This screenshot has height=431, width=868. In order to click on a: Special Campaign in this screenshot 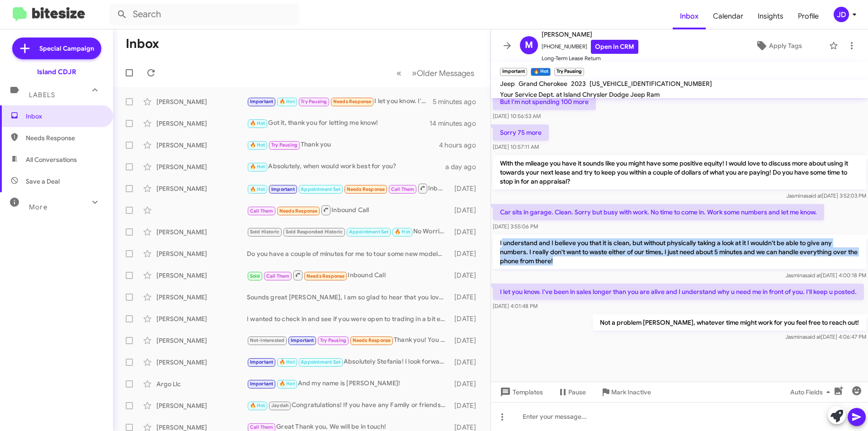, I will do `click(57, 49)`.